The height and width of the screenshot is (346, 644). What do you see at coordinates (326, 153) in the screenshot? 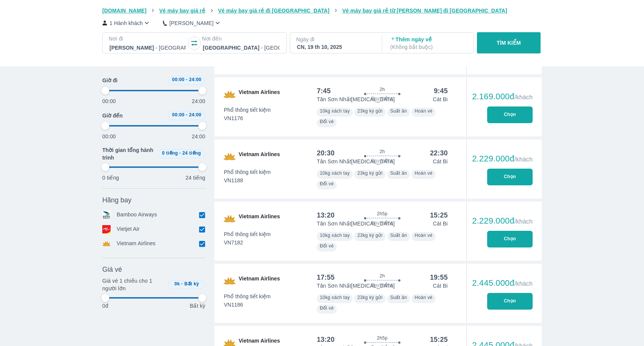
I see `div: 20:30` at bounding box center [326, 153].